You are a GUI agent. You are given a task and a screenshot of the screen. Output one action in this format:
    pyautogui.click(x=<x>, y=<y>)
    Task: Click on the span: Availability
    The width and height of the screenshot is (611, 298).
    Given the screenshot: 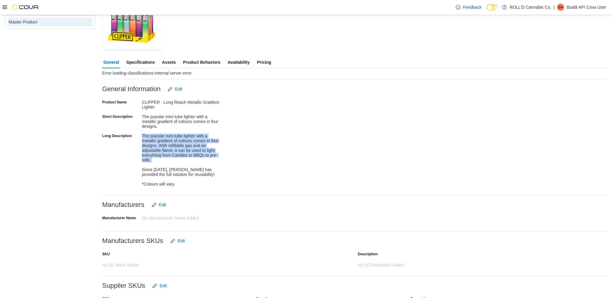 What is the action you would take?
    pyautogui.click(x=238, y=62)
    